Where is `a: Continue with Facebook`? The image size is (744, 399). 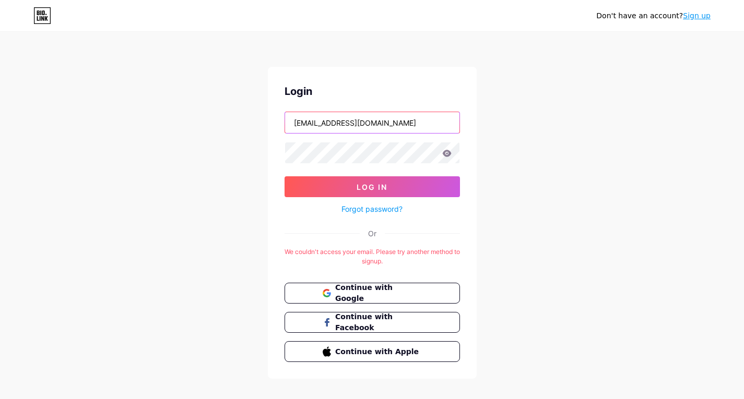 a: Continue with Facebook is located at coordinates (372, 323).